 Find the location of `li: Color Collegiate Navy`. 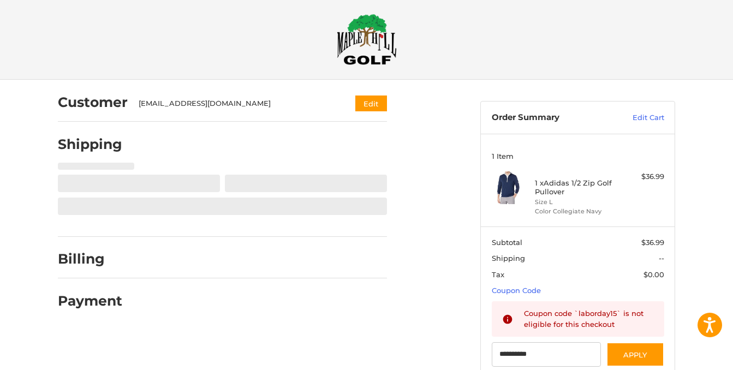

li: Color Collegiate Navy is located at coordinates (576, 211).